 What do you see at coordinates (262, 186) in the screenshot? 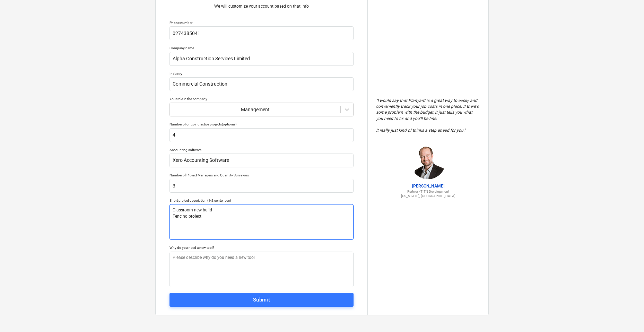
I see `input: Number of Project Managers and Quantity Surveyors` at bounding box center [262, 186].